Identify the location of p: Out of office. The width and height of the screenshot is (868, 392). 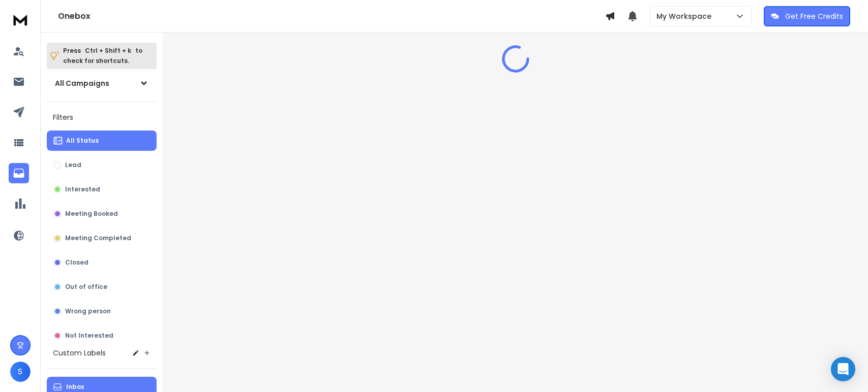
(86, 287).